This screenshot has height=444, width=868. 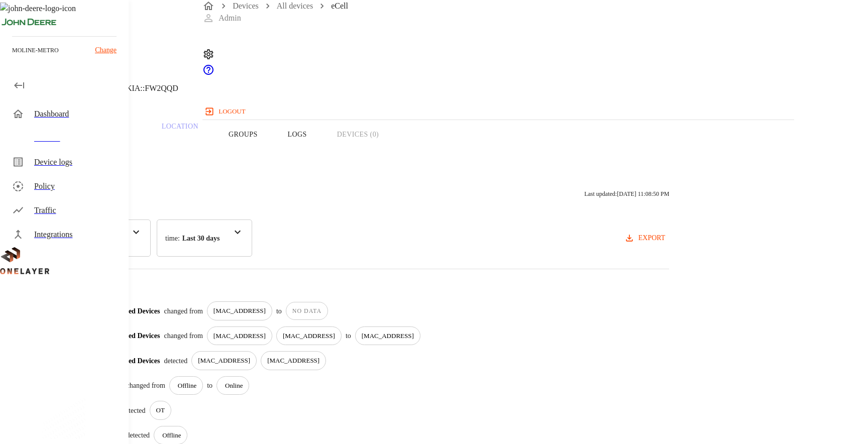 What do you see at coordinates (160, 410) in the screenshot?
I see `p: OT` at bounding box center [160, 410].